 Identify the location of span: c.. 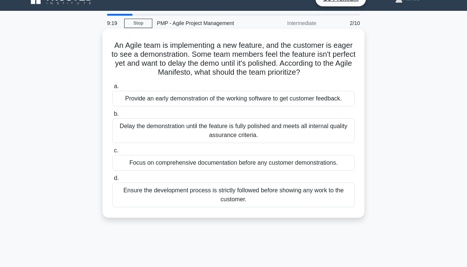
(116, 150).